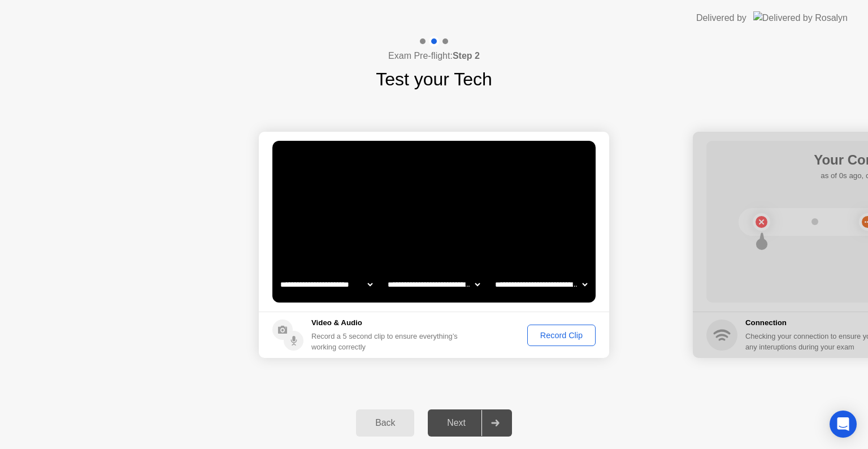 The height and width of the screenshot is (449, 868). What do you see at coordinates (434, 79) in the screenshot?
I see `h1: Test your Tech` at bounding box center [434, 79].